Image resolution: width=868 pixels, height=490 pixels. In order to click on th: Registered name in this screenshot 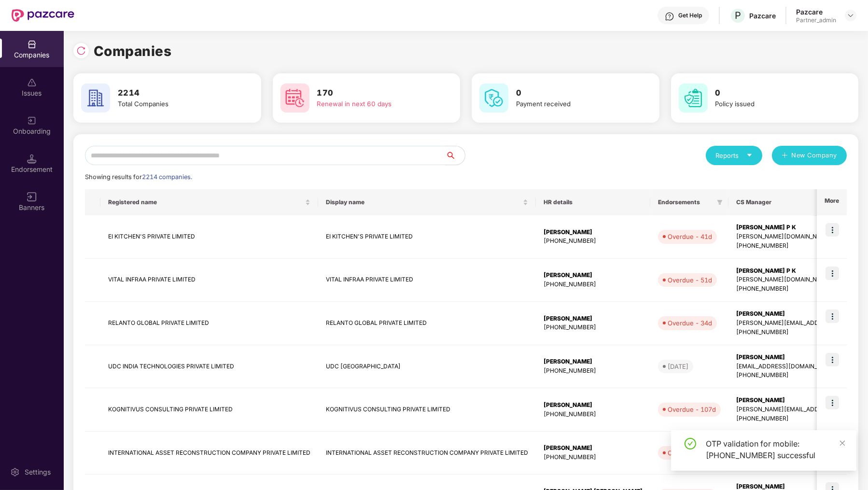, I will do `click(209, 203)`.